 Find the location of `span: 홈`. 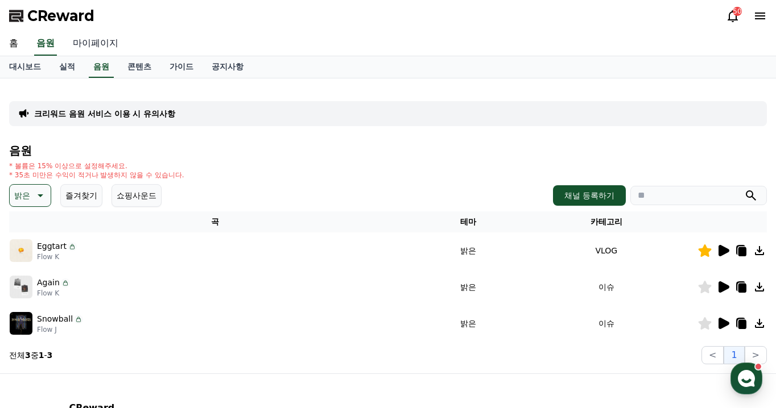

span: 홈 is located at coordinates (39, 336).